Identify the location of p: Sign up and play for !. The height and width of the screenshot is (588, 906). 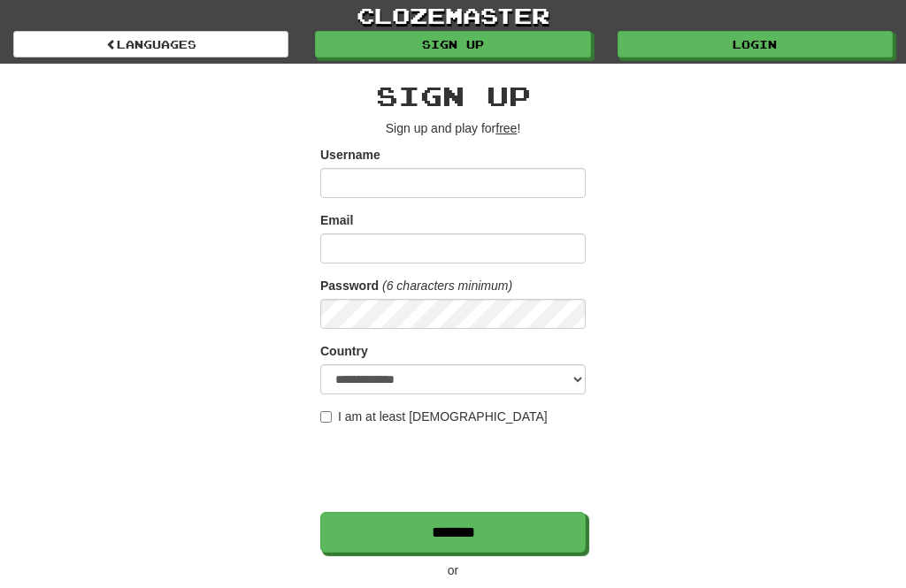
(453, 128).